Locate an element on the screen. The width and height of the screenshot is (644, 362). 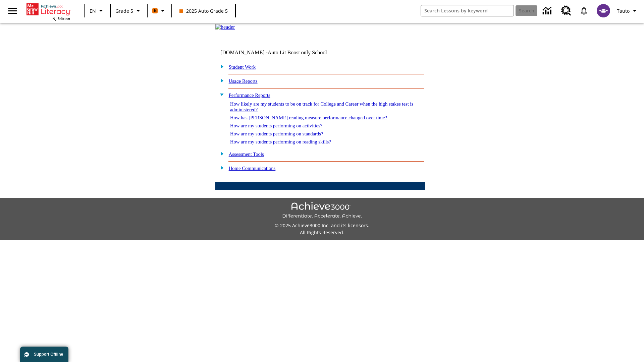
div: Home is located at coordinates (48, 12).